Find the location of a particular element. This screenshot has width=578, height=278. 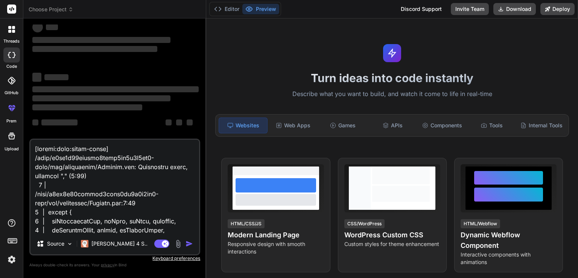

div: APIs is located at coordinates (393, 125).